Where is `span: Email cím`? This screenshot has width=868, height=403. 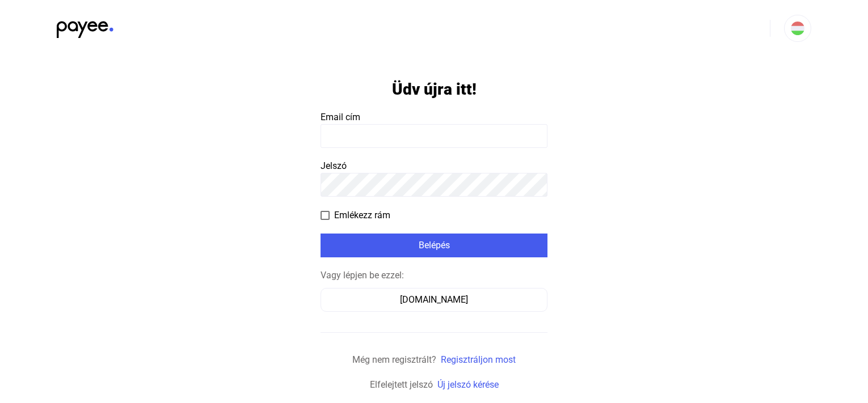
span: Email cím is located at coordinates (341, 117).